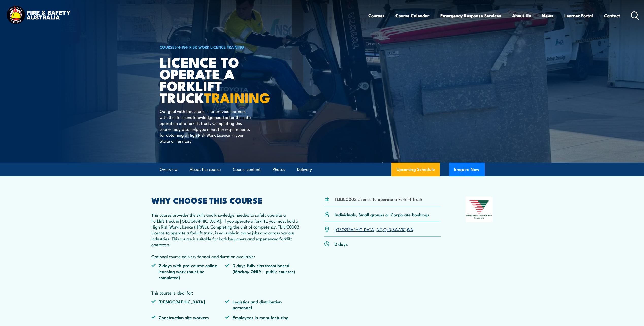 This screenshot has height=326, width=644. What do you see at coordinates (521, 15) in the screenshot?
I see `a: About Us` at bounding box center [521, 15].